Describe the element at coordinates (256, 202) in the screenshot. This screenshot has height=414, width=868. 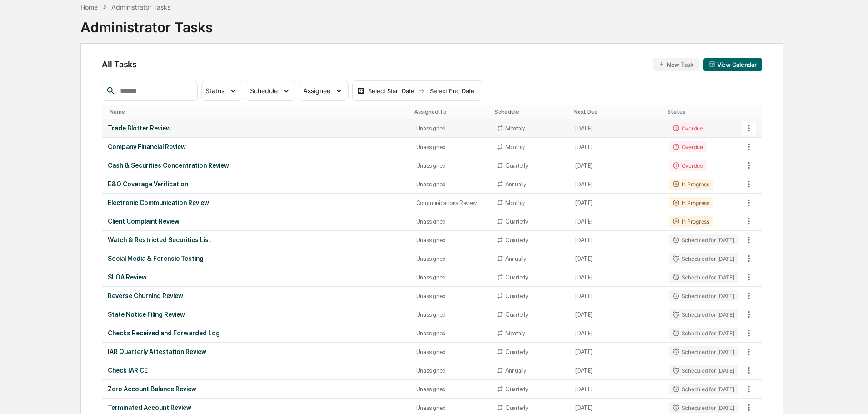
I see `div: Electronic Communication Review` at that location.